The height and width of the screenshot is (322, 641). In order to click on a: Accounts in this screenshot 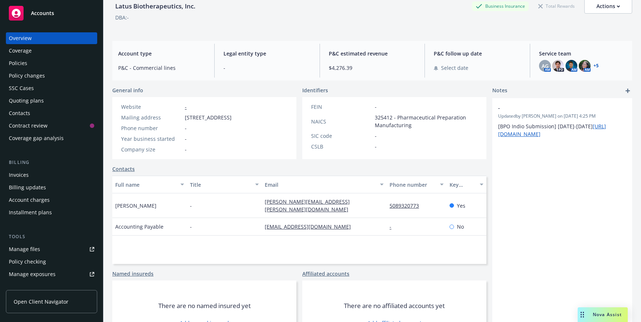, I will do `click(52, 13)`.